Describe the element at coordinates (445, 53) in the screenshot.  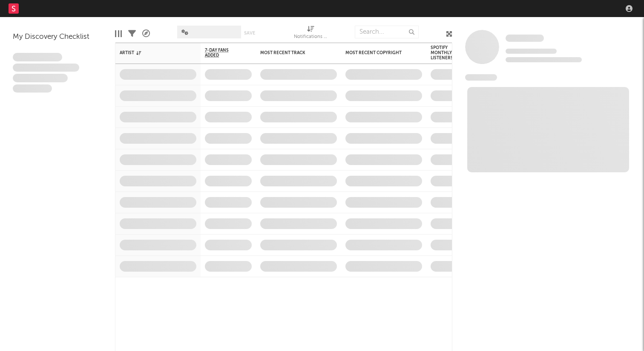
I see `div: Spotify Monthly Listeners` at that location.